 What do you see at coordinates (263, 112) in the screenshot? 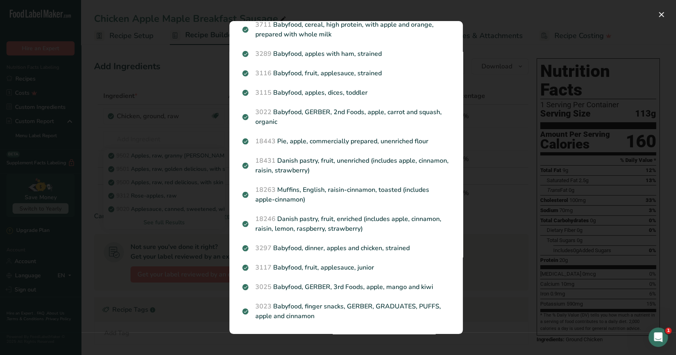
I see `span: 3022` at bounding box center [263, 112].